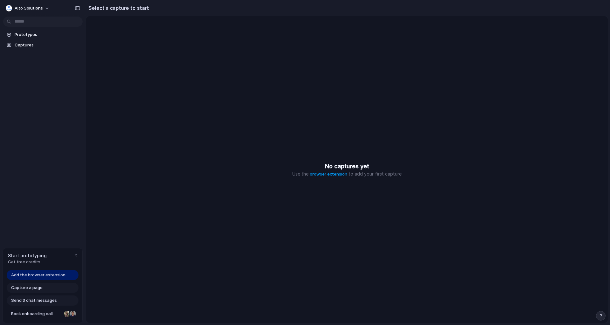 This screenshot has width=610, height=325. I want to click on button: Alto Solutions, so click(28, 8).